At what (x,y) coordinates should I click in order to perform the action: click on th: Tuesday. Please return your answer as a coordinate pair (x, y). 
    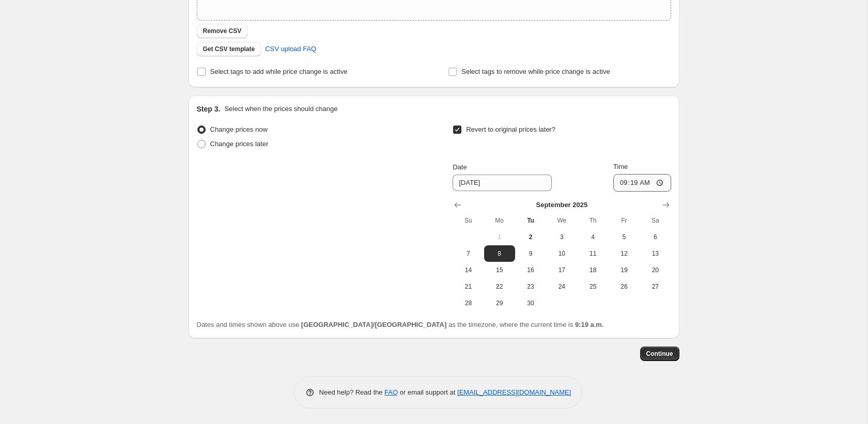
    Looking at the image, I should click on (531, 220).